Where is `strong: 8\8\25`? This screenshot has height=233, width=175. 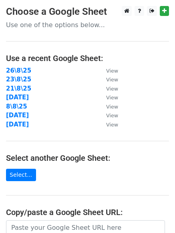 strong: 8\8\25 is located at coordinates (16, 107).